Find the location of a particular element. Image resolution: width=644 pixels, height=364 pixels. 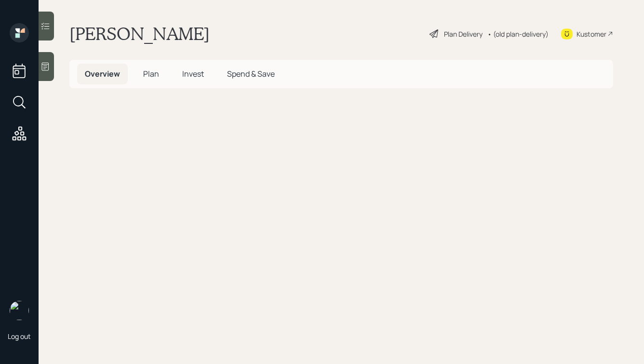

div: Plan Delivery is located at coordinates (463, 34).